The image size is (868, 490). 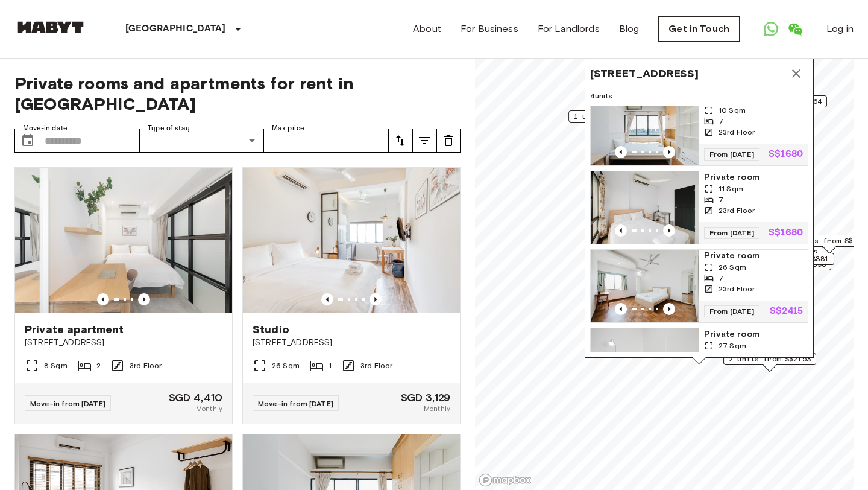 What do you see at coordinates (645, 208) in the screenshot?
I see `img: Marketing picture of unit SG-01-108-001-006` at bounding box center [645, 208].